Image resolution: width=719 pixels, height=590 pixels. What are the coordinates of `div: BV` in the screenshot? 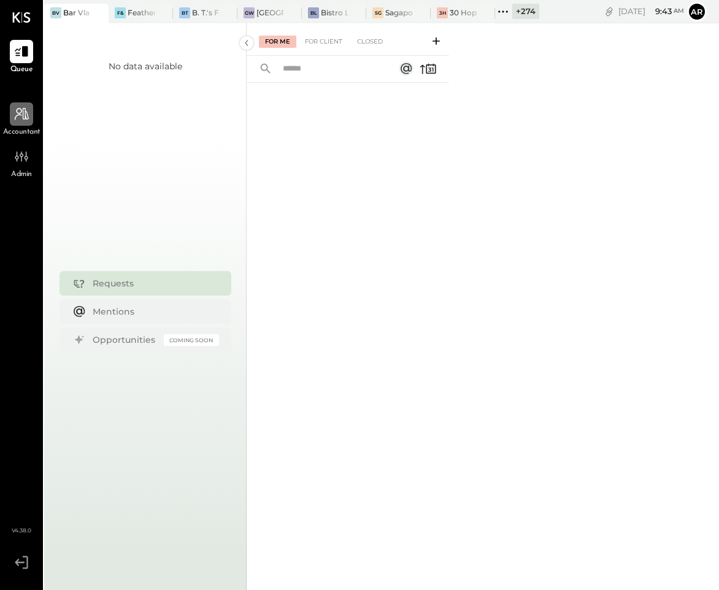 It's located at (56, 13).